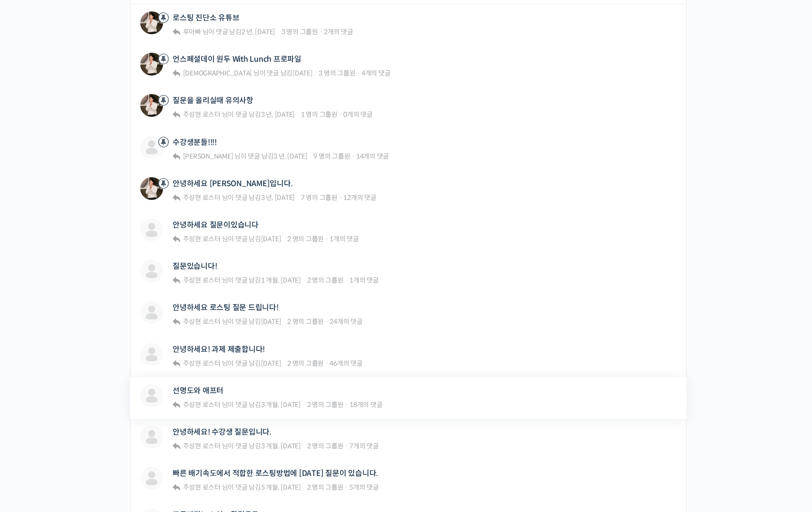  What do you see at coordinates (152, 313) in the screenshot?
I see `a: 설정` at bounding box center [152, 313].